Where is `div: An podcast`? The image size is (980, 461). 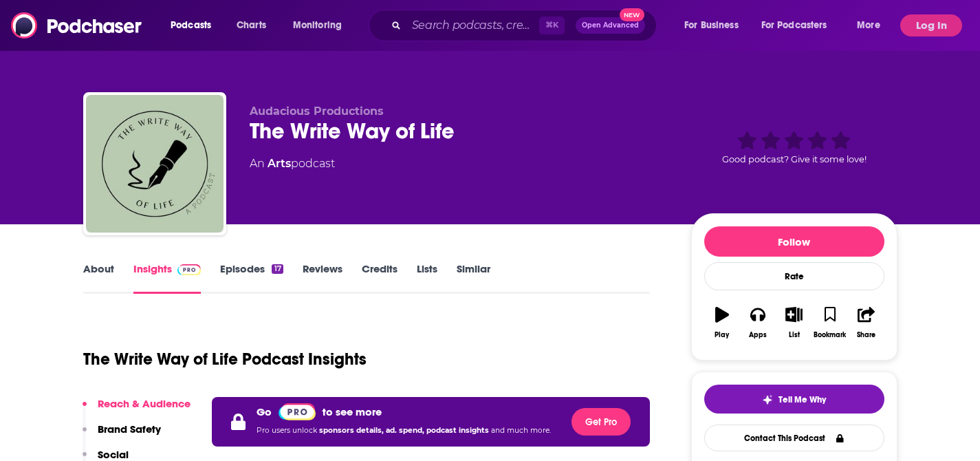 div: An podcast is located at coordinates (292, 163).